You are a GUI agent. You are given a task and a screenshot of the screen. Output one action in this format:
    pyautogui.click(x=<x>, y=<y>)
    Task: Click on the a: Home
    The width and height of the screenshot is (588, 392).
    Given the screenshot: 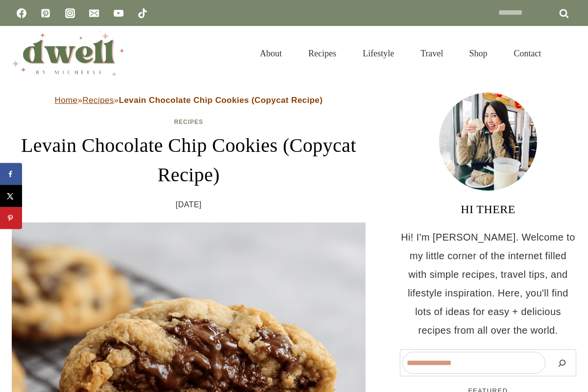 What is the action you would take?
    pyautogui.click(x=66, y=100)
    